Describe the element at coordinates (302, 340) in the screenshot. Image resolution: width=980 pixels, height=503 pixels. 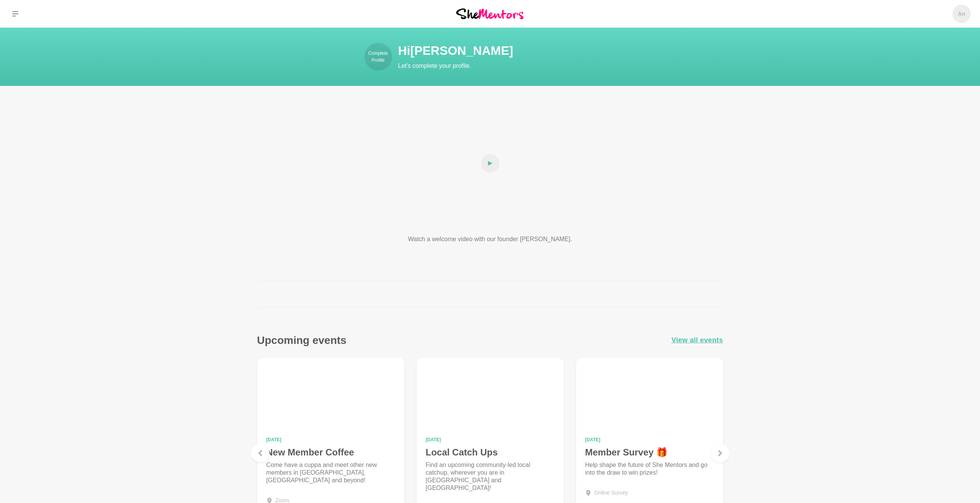
I see `h3: Upcoming events` at that location.